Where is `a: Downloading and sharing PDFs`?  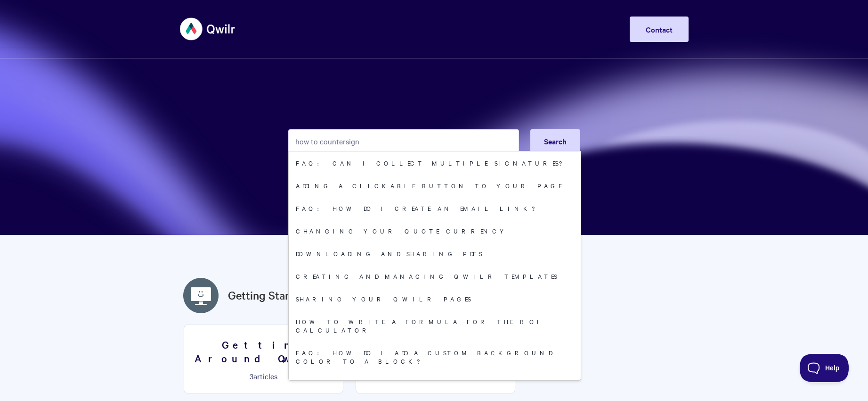 a: Downloading and sharing PDFs is located at coordinates (435, 253).